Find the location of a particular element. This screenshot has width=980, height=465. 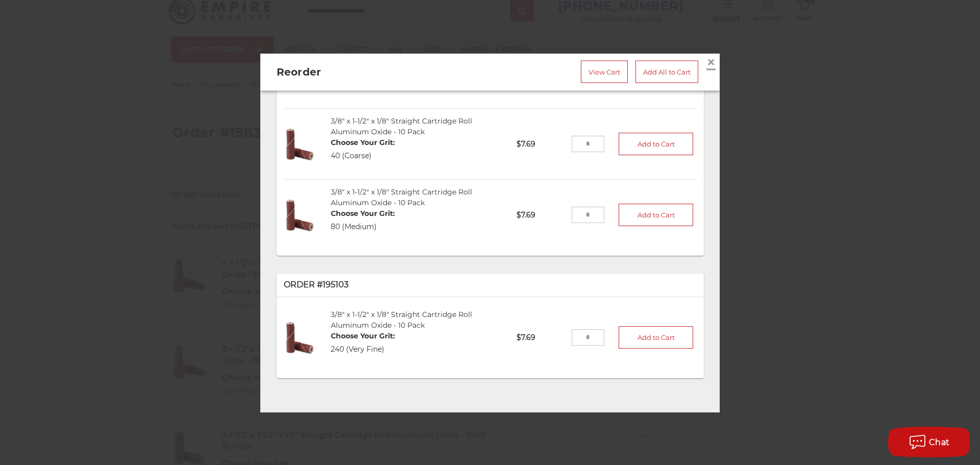

a: Add All to Cart is located at coordinates (667, 72).